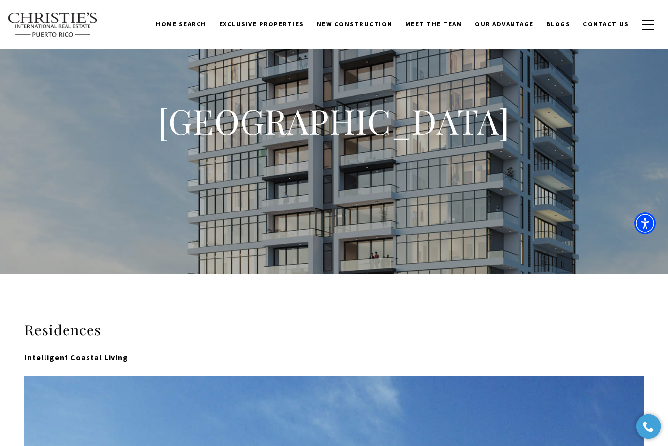 The width and height of the screenshot is (668, 446). I want to click on a: Our Advantage, so click(504, 24).